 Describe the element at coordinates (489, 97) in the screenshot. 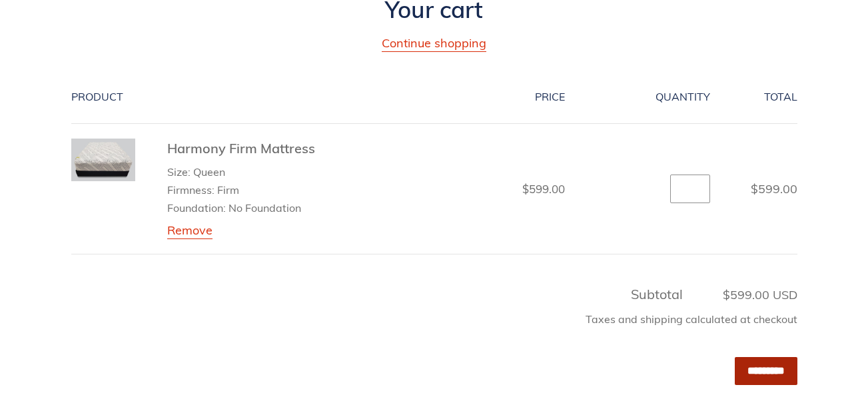

I see `th: Price` at that location.